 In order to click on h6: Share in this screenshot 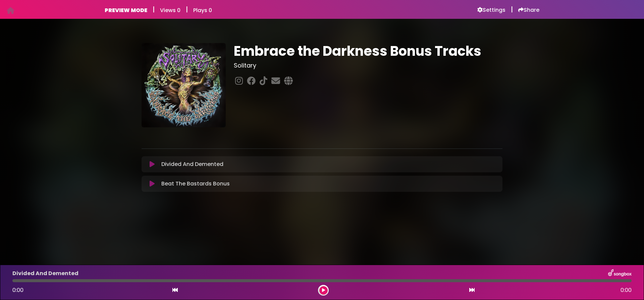, I will do `click(529, 10)`.